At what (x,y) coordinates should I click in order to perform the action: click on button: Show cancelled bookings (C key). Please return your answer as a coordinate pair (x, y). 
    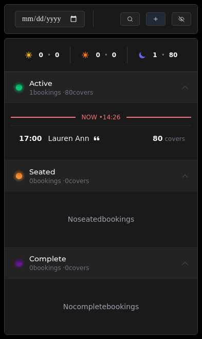
    Looking at the image, I should click on (181, 19).